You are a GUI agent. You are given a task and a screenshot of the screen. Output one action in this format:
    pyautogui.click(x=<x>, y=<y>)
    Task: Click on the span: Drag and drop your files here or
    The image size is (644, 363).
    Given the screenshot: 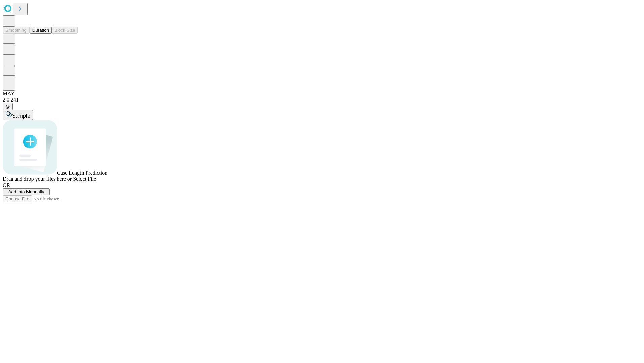 What is the action you would take?
    pyautogui.click(x=37, y=179)
    